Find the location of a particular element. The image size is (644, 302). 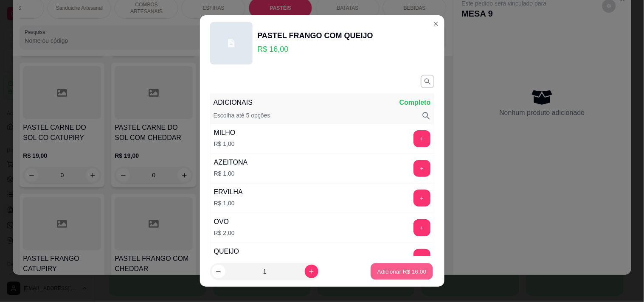

button: decrease-product-quantity is located at coordinates (219, 272).